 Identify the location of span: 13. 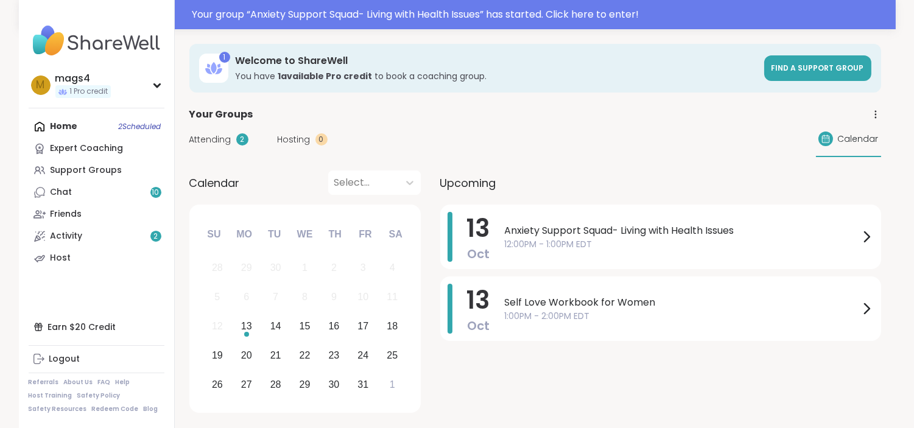
(479, 228).